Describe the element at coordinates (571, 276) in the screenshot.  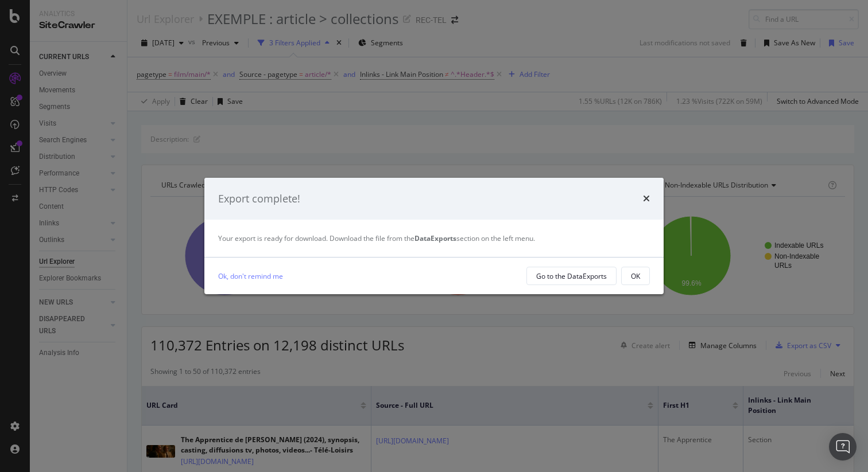
I see `button: Go to the DataExports` at that location.